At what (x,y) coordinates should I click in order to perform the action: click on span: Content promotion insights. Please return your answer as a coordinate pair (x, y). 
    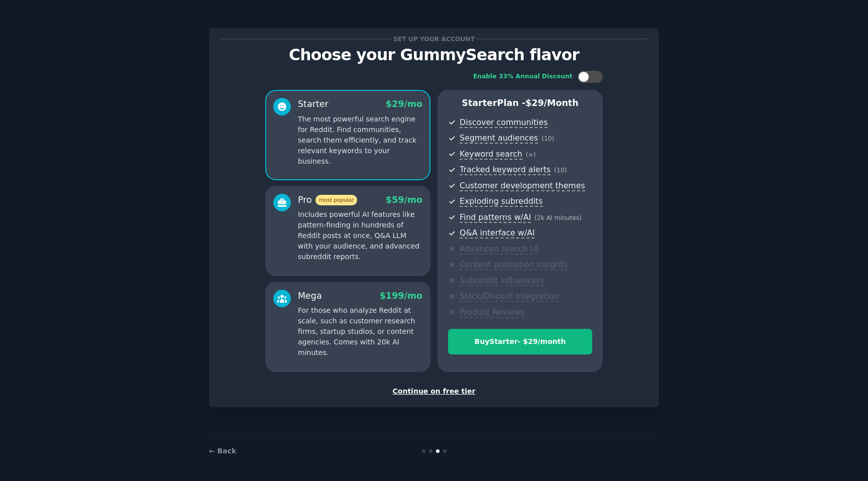
    Looking at the image, I should click on (513, 265).